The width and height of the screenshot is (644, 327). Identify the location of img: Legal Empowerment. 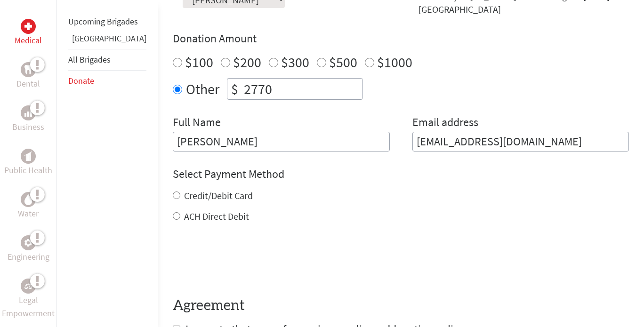
(28, 286).